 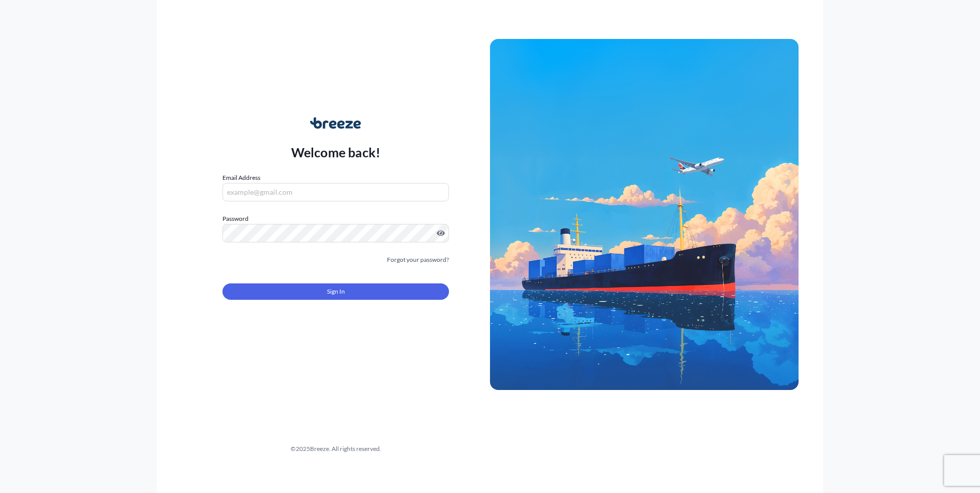 I want to click on button: Show password, so click(x=441, y=233).